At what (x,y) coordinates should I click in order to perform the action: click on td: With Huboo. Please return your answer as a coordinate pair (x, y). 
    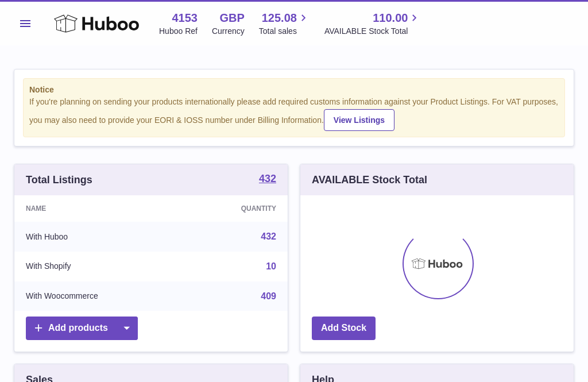
    Looking at the image, I should click on (99, 237).